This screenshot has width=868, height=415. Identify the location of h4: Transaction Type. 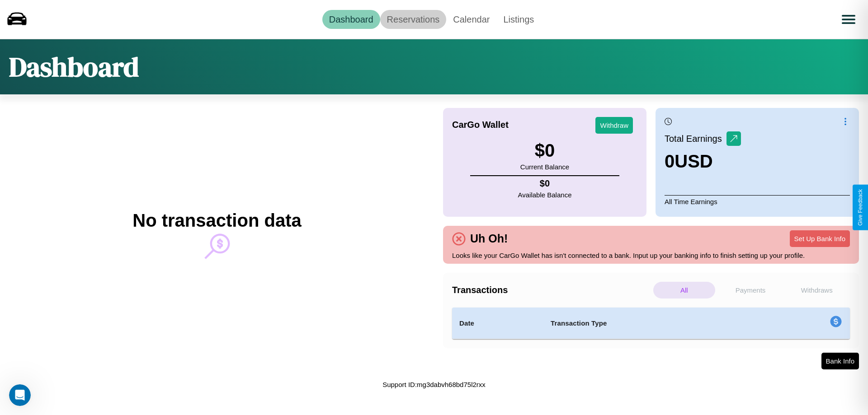
(654, 323).